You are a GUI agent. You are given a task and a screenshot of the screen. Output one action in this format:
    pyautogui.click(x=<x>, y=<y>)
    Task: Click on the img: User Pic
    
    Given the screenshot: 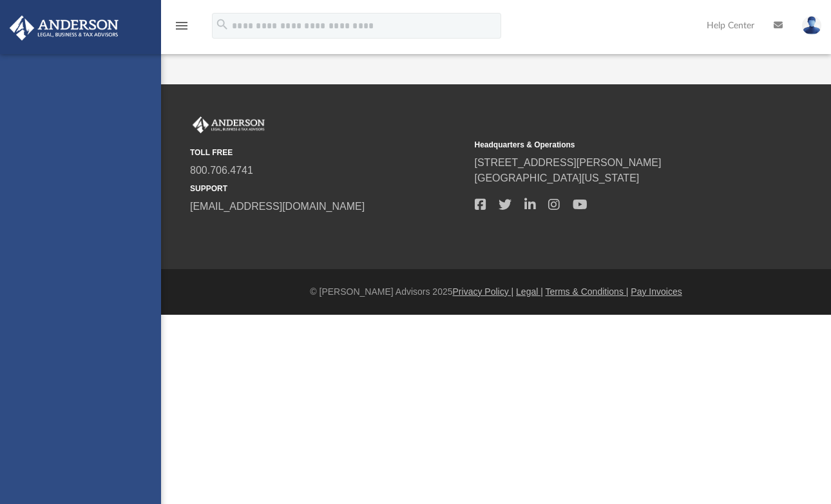 What is the action you would take?
    pyautogui.click(x=812, y=25)
    